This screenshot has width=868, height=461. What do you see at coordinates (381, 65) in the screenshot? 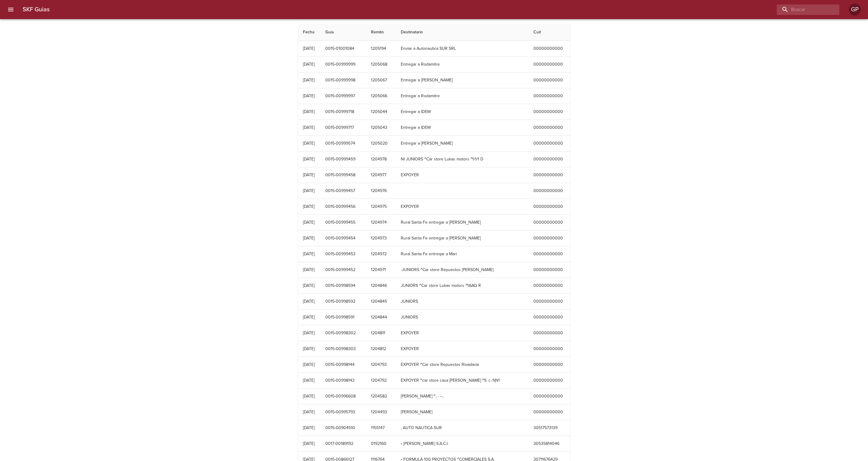
I see `td: 1205068` at bounding box center [381, 65].